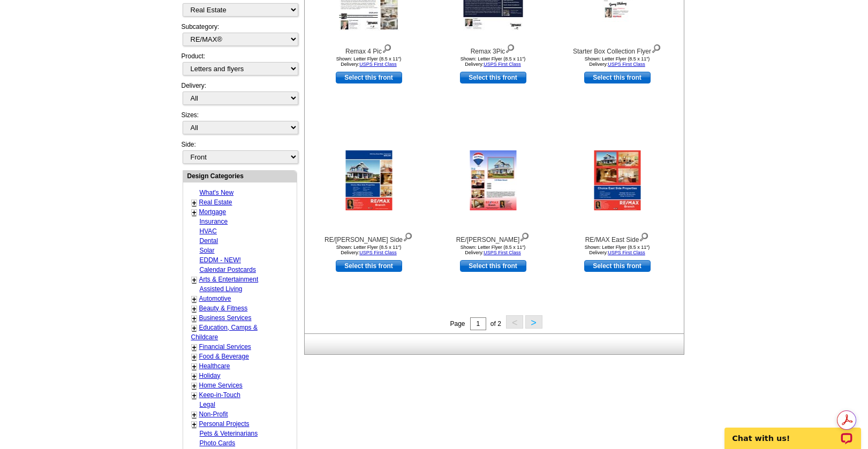 This screenshot has width=868, height=449. Describe the element at coordinates (215, 366) in the screenshot. I see `a: Healthcare` at that location.